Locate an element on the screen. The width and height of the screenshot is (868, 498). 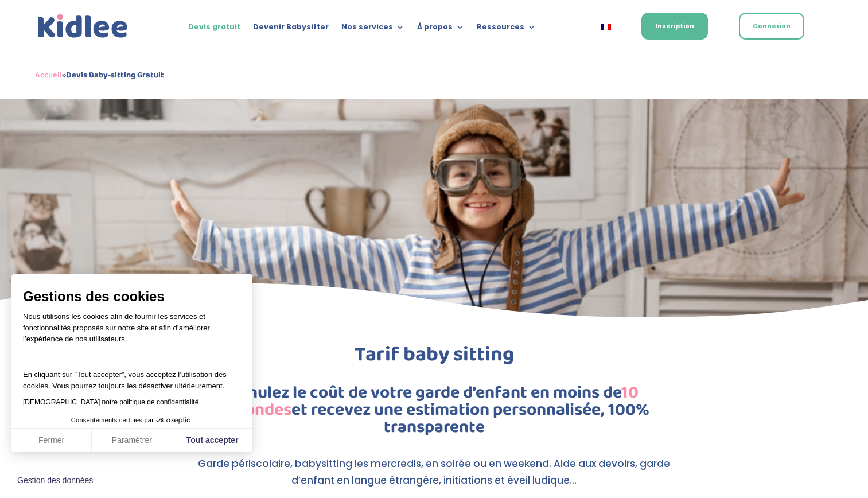
span: Consentements certifiés par is located at coordinates (112, 420).